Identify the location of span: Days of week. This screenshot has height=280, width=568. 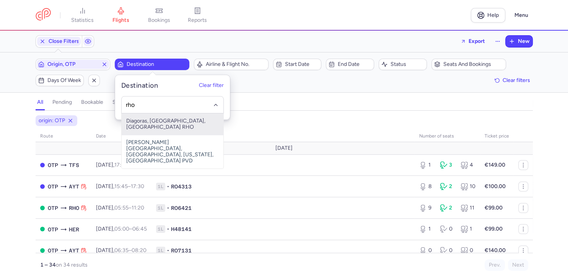
(64, 80).